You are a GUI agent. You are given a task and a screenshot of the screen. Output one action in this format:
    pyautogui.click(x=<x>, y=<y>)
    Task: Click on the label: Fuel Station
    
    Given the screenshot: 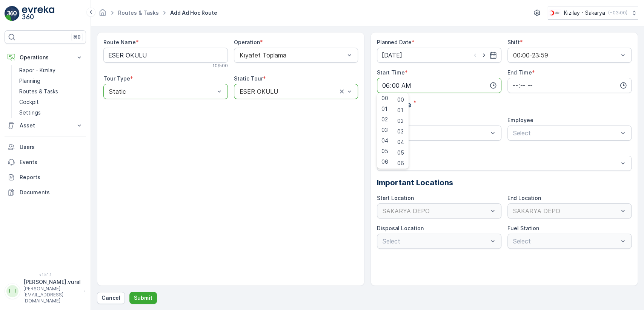 What is the action you would take?
    pyautogui.click(x=523, y=228)
    